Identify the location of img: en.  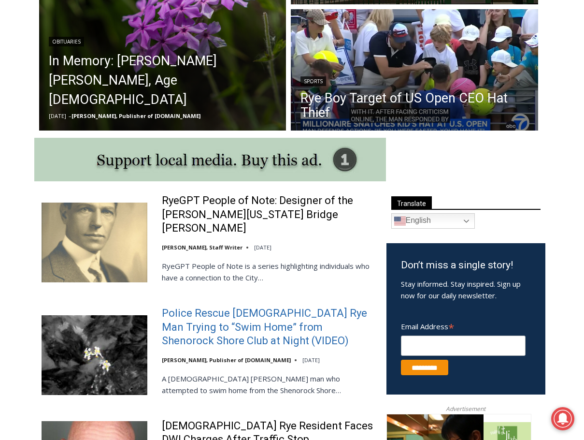
(400, 221).